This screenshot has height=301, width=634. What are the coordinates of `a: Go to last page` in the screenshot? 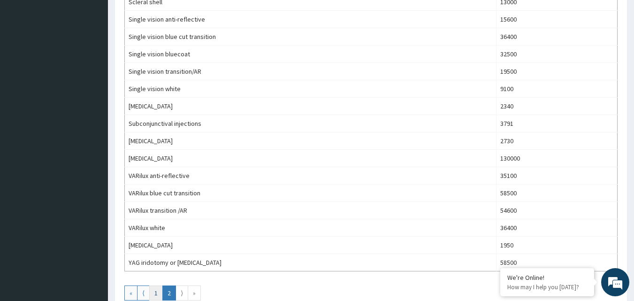 It's located at (194, 293).